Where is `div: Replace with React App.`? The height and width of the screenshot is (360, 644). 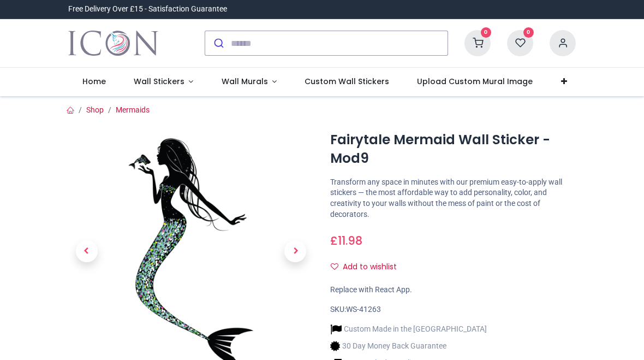
div: Replace with React App. is located at coordinates (453, 290).